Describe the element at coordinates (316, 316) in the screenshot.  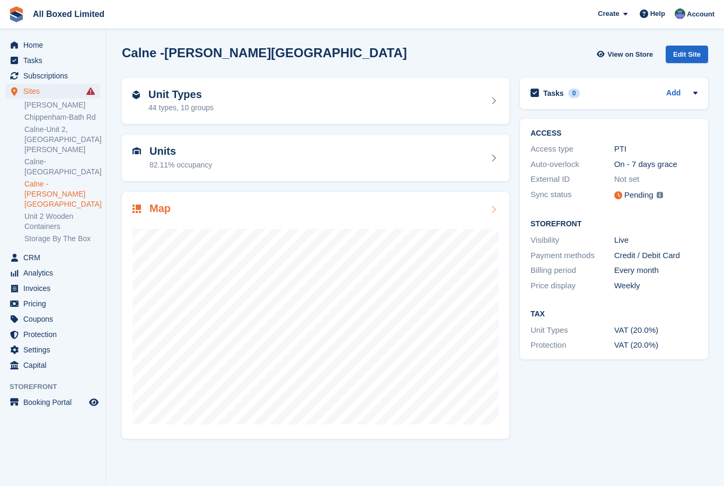
I see `a: Map` at that location.